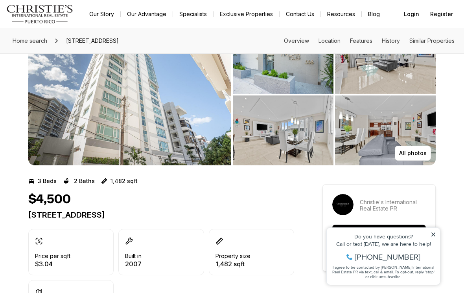 This screenshot has height=293, width=464. What do you see at coordinates (411, 14) in the screenshot?
I see `span: Login` at bounding box center [411, 14].